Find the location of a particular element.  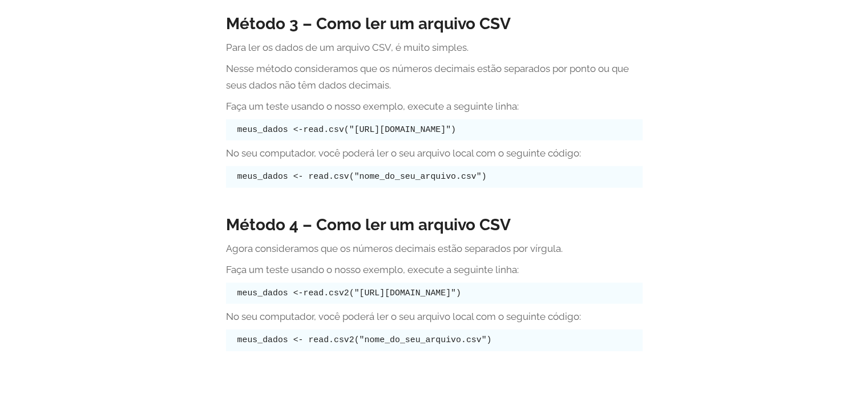

h3: Método 4 – Como ler um arquivo CSV is located at coordinates (434, 224).